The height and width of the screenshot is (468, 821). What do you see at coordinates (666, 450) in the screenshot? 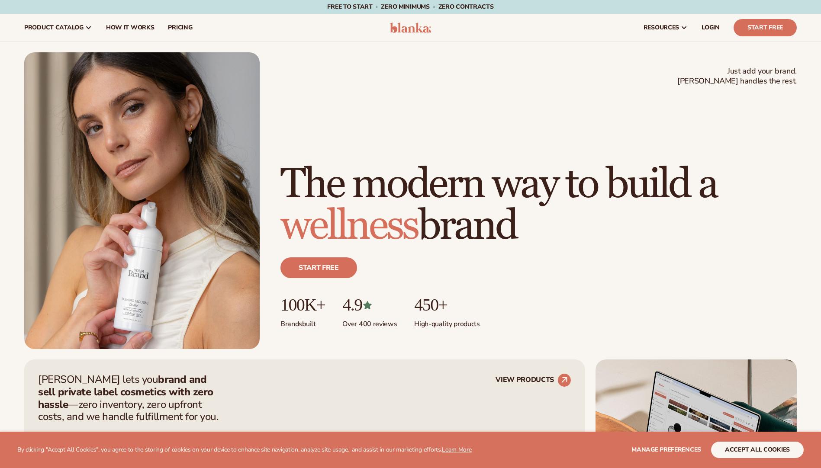
I see `button: Manage preferences` at bounding box center [666, 450].